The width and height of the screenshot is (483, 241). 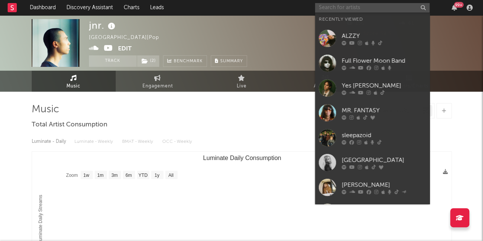 What do you see at coordinates (325, 86) in the screenshot?
I see `span: Audience` at bounding box center [325, 86].